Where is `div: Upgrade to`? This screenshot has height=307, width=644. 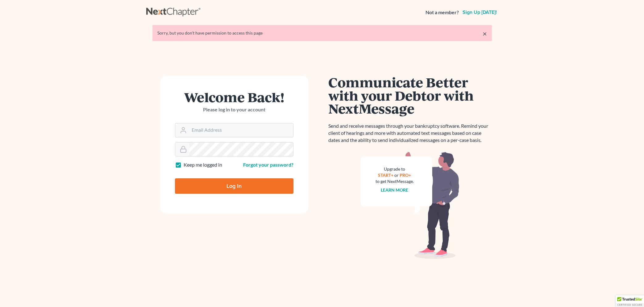
div: Upgrade to is located at coordinates (395, 169).